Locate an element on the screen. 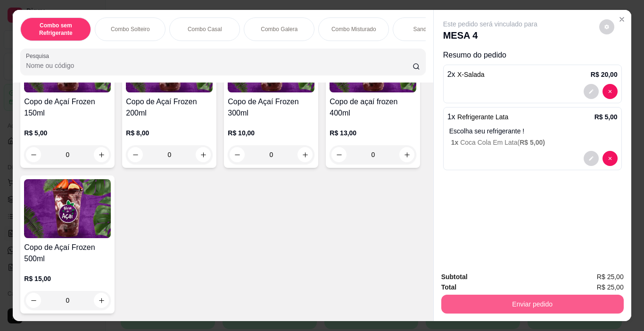 This screenshot has height=331, width=644. button: Enviar pedido is located at coordinates (532, 304).